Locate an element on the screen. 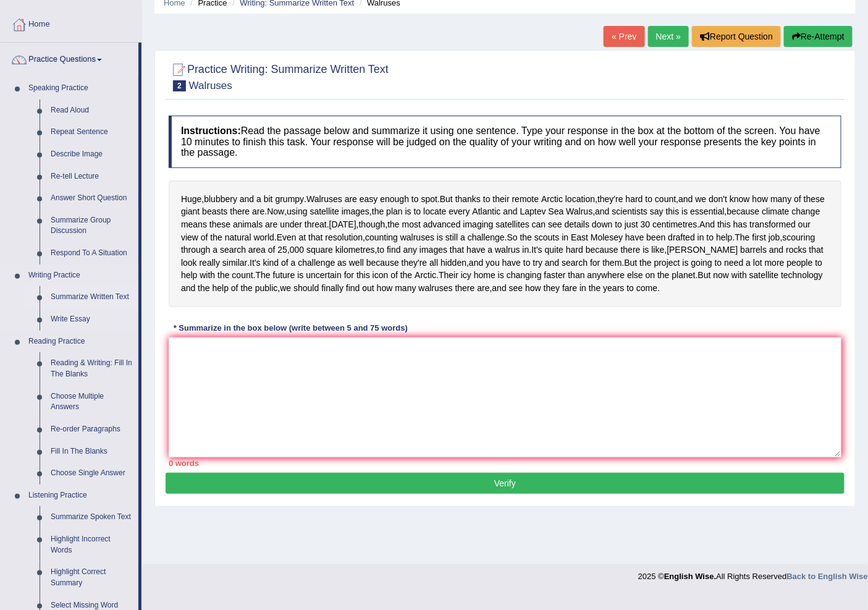 The image size is (868, 610). a: Re-tell Lecture is located at coordinates (91, 177).